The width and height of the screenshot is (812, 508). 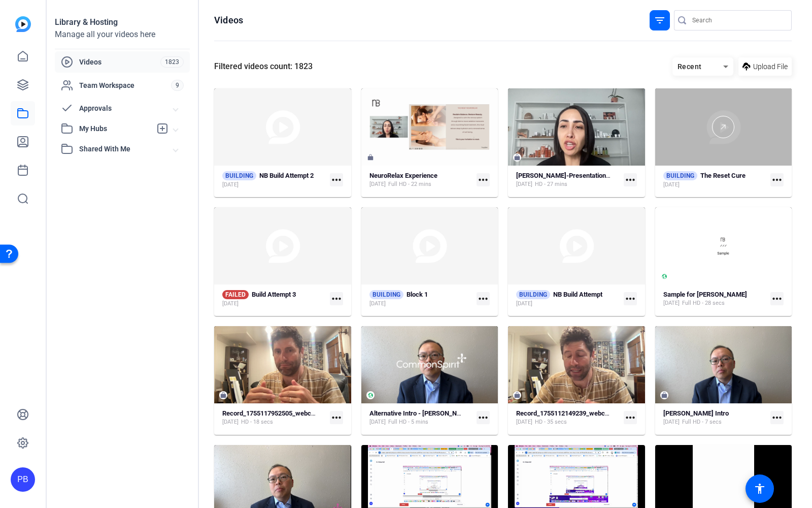 What do you see at coordinates (122, 149) in the screenshot?
I see `mat-expansion-panel-header: Shared With Me` at bounding box center [122, 149].